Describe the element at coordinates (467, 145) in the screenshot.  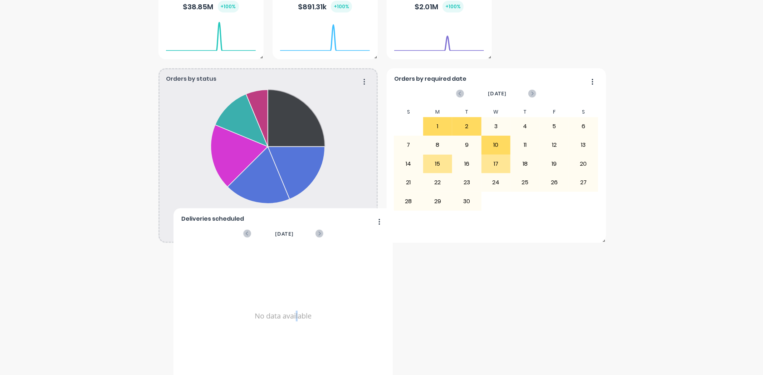
I see `div: 9` at that location.